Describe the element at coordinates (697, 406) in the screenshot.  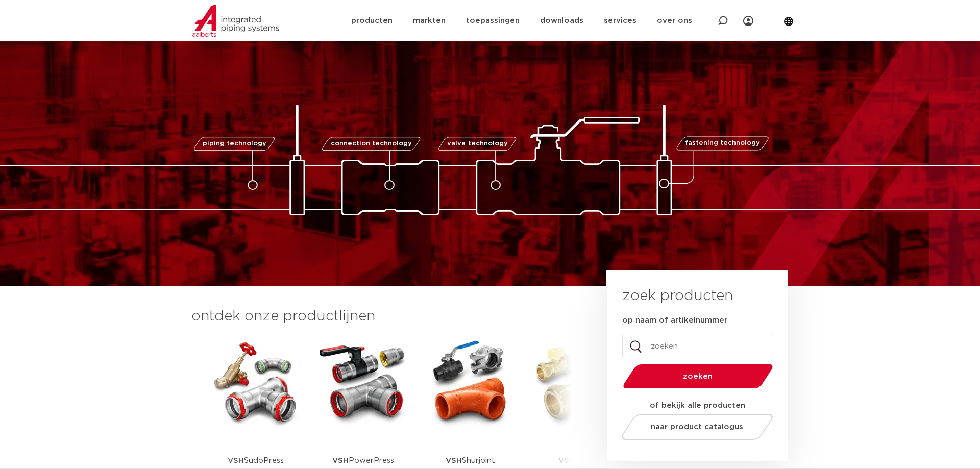
I see `strong: of bekijk alle producten` at that location.